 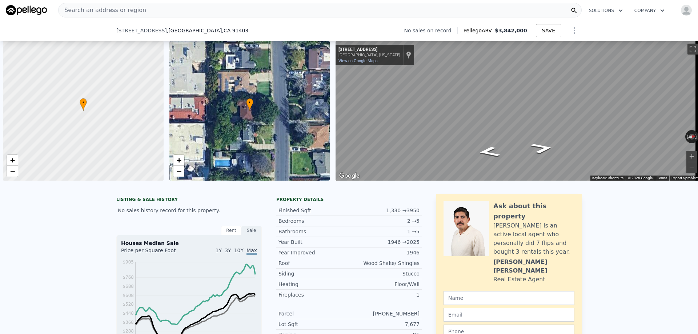 What do you see at coordinates (235, 31) in the screenshot?
I see `span: , CA 91403` at bounding box center [235, 31].